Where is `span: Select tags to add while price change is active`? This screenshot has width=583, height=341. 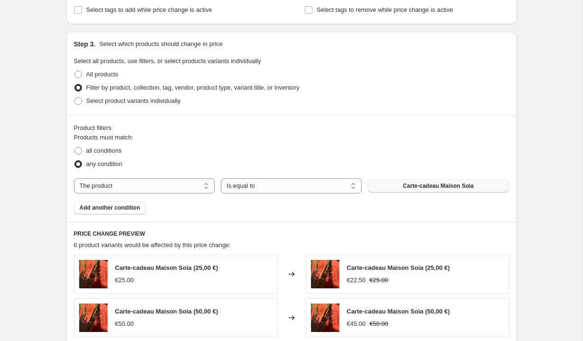
span: Select tags to add while price change is active is located at coordinates (149, 9).